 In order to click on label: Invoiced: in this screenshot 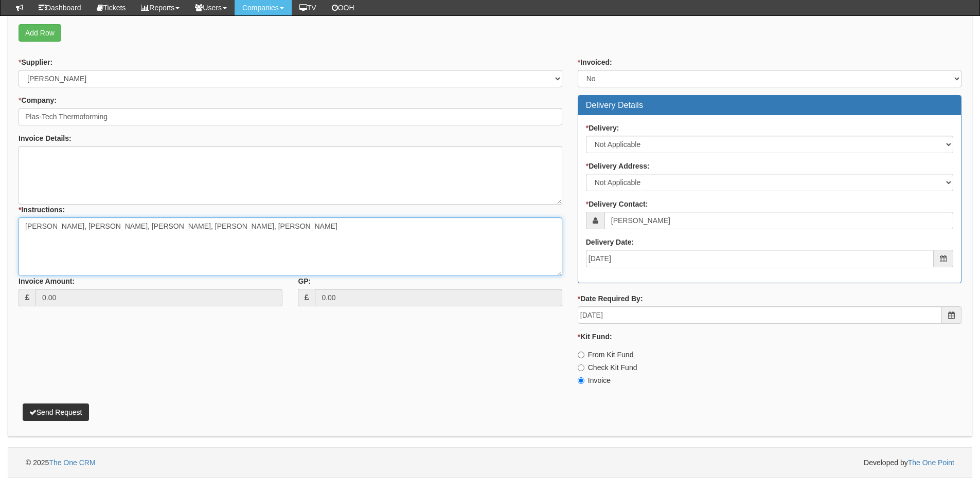, I will do `click(594, 62)`.